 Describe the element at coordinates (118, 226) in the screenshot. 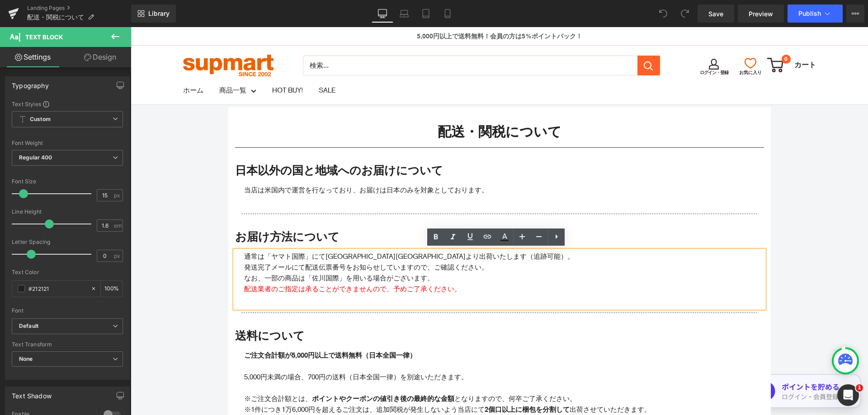

I see `span: em` at that location.